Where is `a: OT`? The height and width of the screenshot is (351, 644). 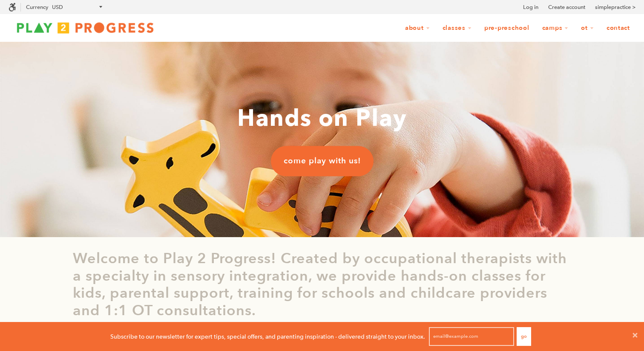 a: OT is located at coordinates (587, 28).